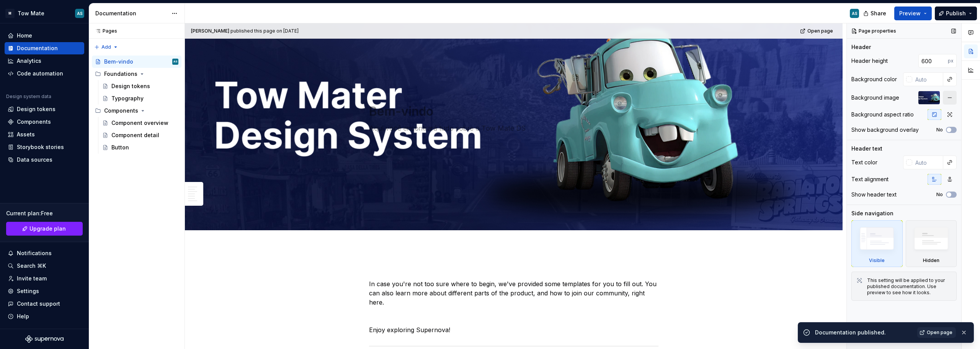 The width and height of the screenshot is (980, 349). What do you see at coordinates (44, 339) in the screenshot?
I see `svg: Supernova Logo` at bounding box center [44, 339].